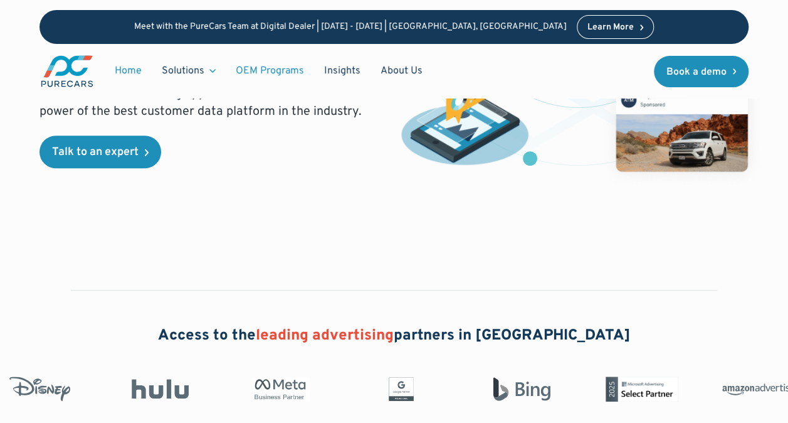 This screenshot has width=788, height=423. I want to click on span: leading advertising, so click(325, 335).